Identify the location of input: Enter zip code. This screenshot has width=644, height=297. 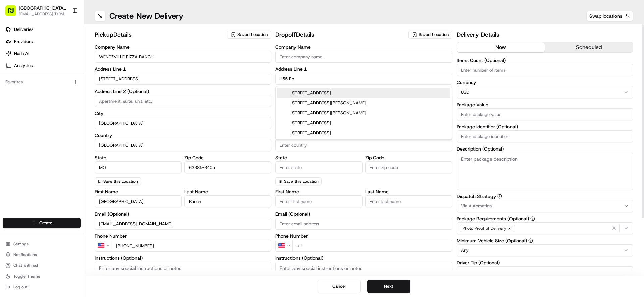
(409, 167).